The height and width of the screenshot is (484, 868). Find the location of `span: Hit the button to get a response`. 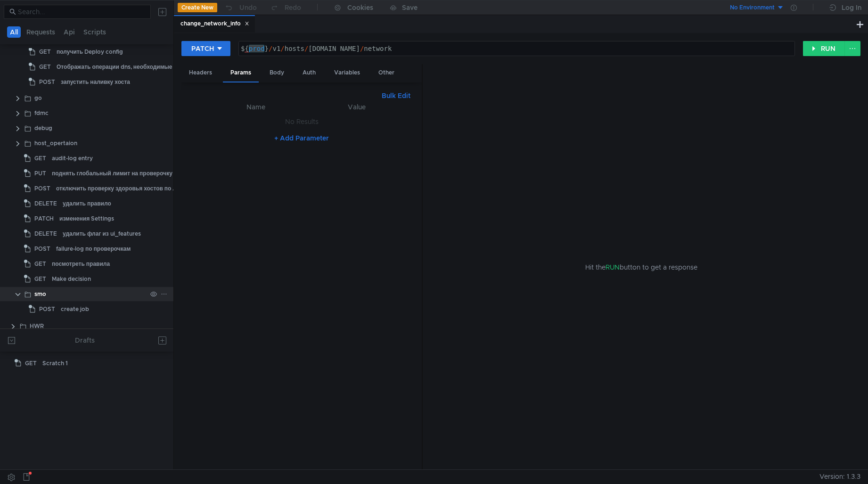

span: Hit the button to get a response is located at coordinates (641, 268).